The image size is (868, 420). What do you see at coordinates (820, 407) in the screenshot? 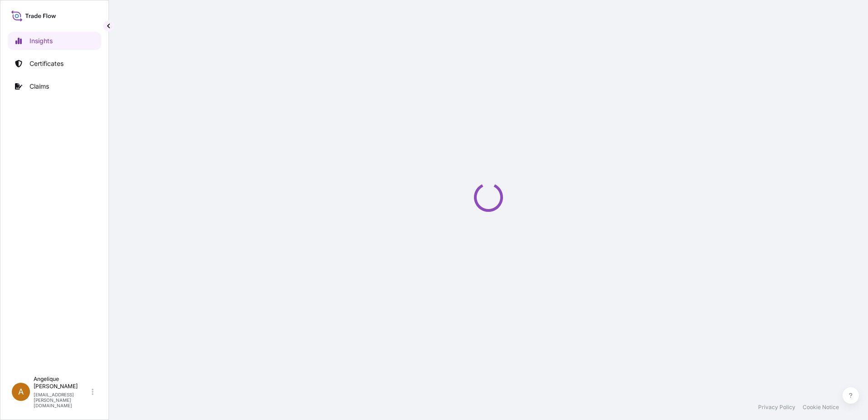
I see `p: Cookie Notice` at bounding box center [820, 407].